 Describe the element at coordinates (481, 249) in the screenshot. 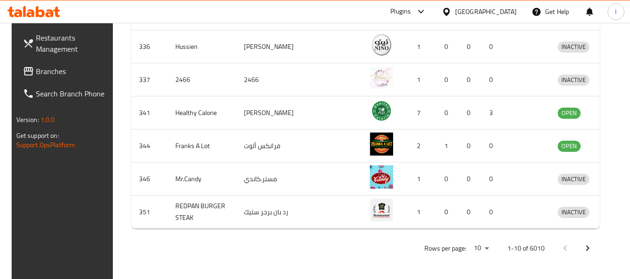

I see `div: Rows per page:` at that location.